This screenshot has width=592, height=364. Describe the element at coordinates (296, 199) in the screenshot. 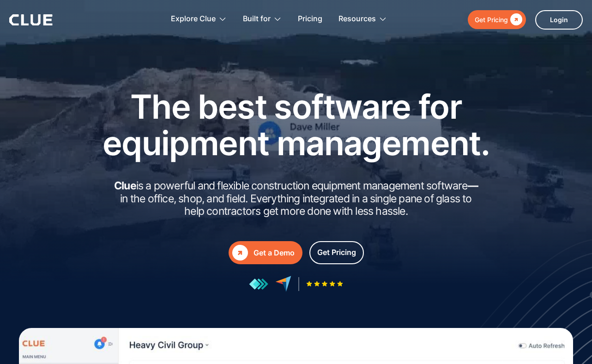

I see `h2: is a powerful and flexible construction equipment management software in the office, shop, and fi...` at that location.